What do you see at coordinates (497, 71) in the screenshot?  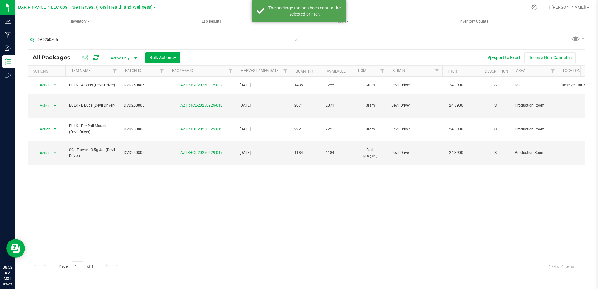 I see `a: Description` at bounding box center [497, 71].